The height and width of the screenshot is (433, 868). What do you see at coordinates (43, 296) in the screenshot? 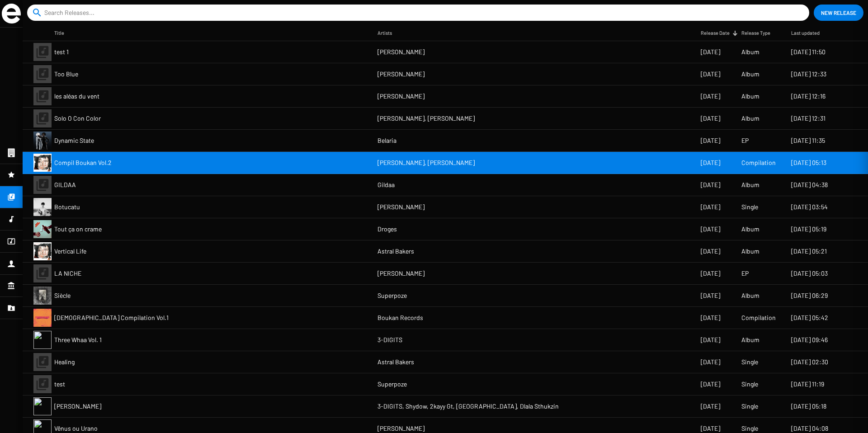
I see `img: sps-coverdigi-v01-5.jpg` at bounding box center [43, 296].